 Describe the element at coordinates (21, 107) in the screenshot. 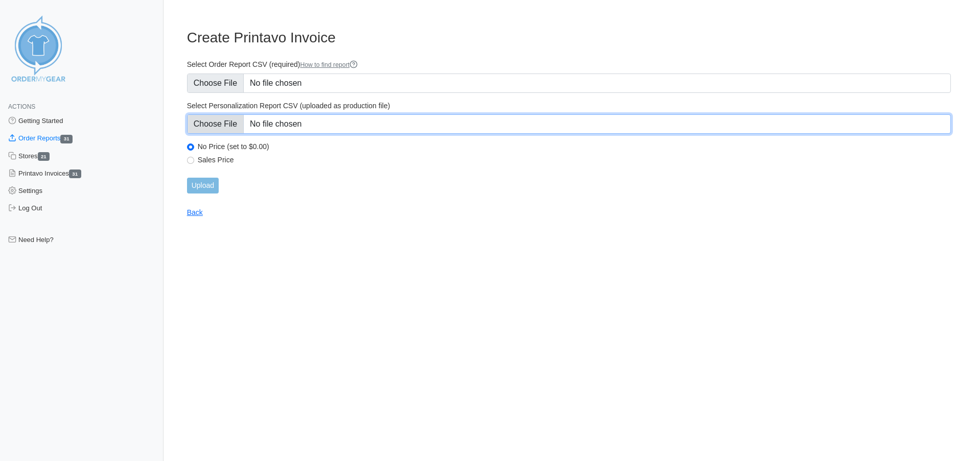

I see `span: Actions` at that location.